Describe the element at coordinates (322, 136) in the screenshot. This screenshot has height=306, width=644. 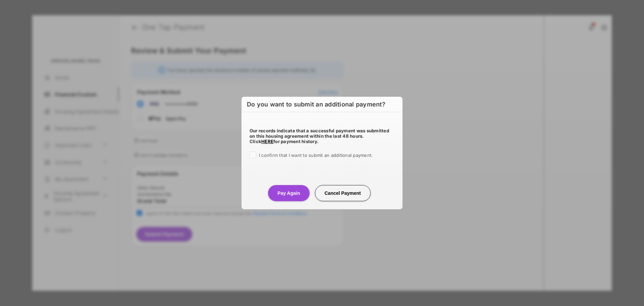
I see `h5: Our records indicate that a successful payment was submitted on this housing agreement within the...` at that location.